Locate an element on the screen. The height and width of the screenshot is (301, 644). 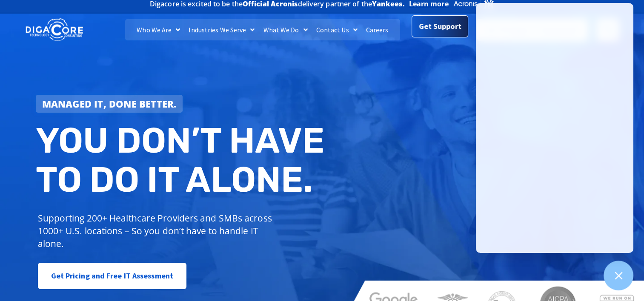
a: Contact Us is located at coordinates (337, 30).